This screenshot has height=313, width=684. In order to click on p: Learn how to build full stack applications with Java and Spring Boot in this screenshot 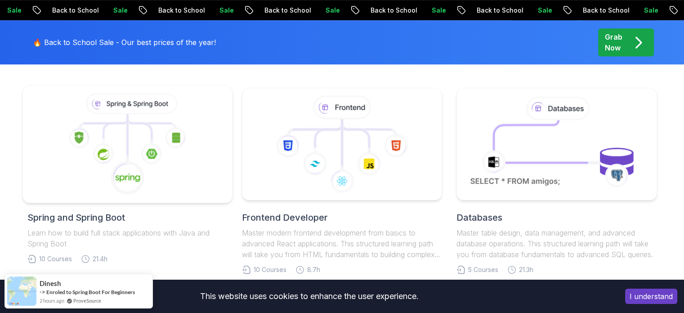, I will do `click(127, 238)`.